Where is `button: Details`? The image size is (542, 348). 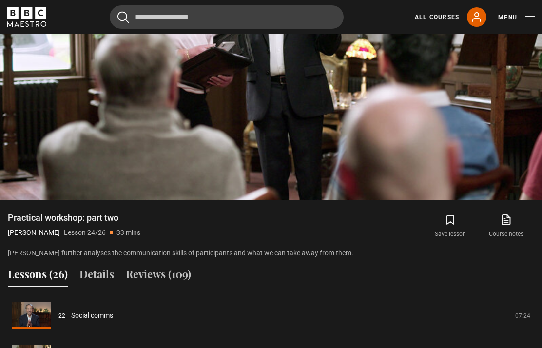
button: Details is located at coordinates (96, 276).